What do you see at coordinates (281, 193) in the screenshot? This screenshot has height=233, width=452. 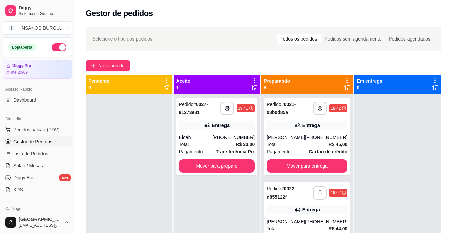 I see `strong: # 0022-d855122f` at bounding box center [281, 193].